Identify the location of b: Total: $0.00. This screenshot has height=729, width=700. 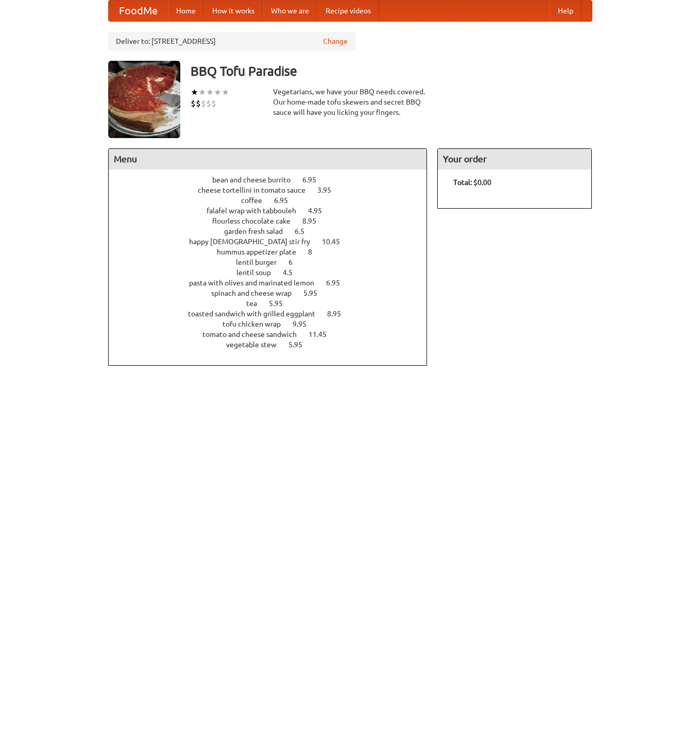
(472, 183).